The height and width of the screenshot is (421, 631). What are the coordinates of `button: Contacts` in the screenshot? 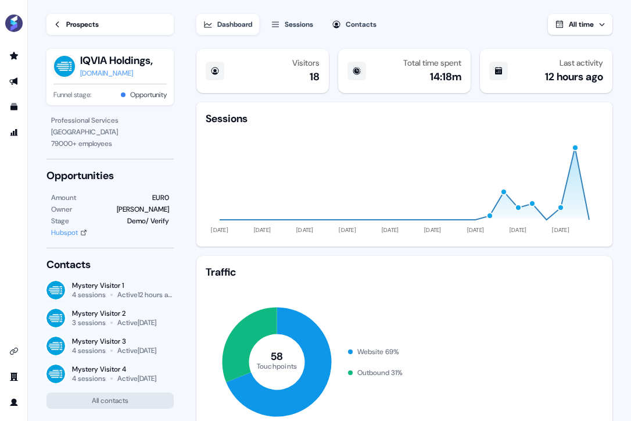 It's located at (354, 24).